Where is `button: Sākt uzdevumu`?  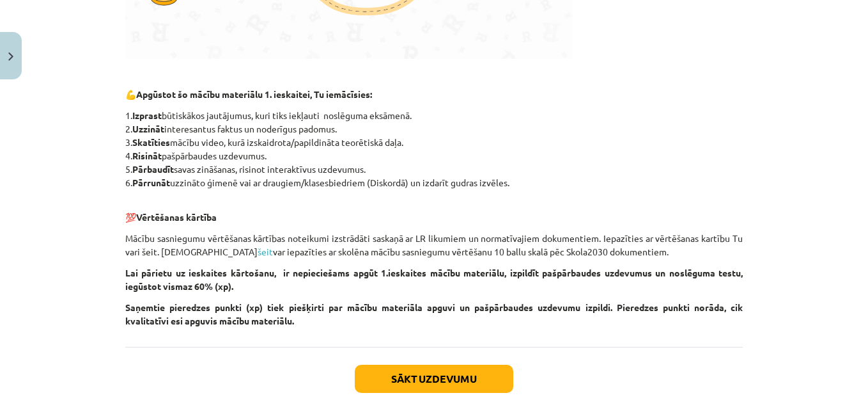 button: Sākt uzdevumu is located at coordinates (434, 379).